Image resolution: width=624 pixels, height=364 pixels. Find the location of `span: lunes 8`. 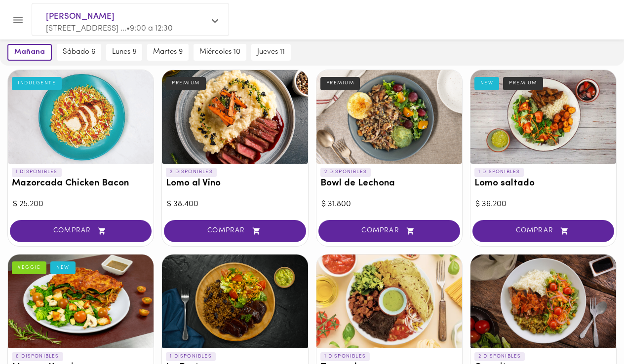

span: lunes 8 is located at coordinates (124, 52).